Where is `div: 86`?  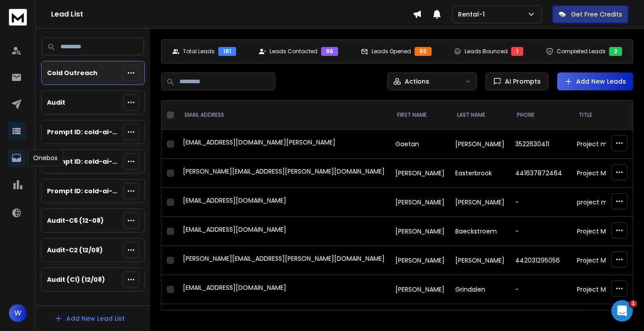 div: 86 is located at coordinates (330, 52).